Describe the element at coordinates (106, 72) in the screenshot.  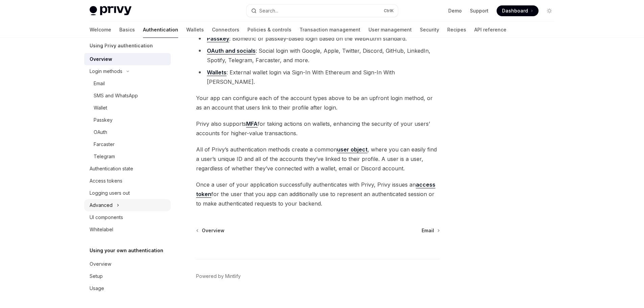
I see `div: Login methods` at that location.